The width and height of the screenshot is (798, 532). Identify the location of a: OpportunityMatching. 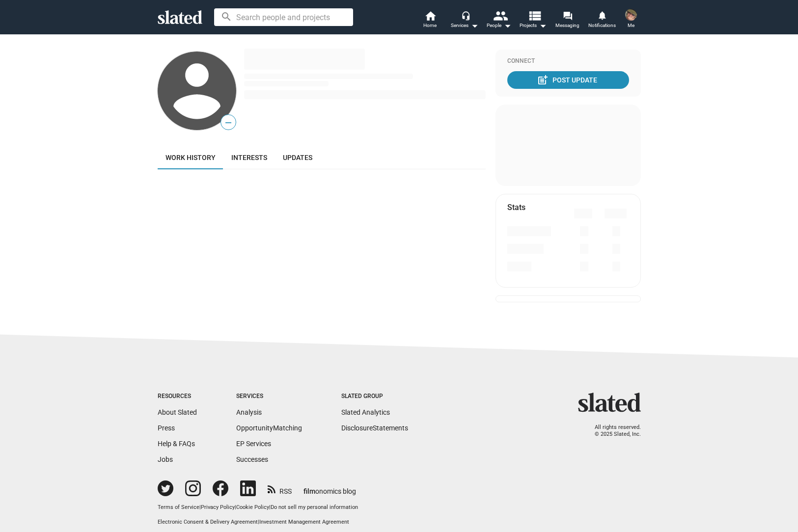
(269, 428).